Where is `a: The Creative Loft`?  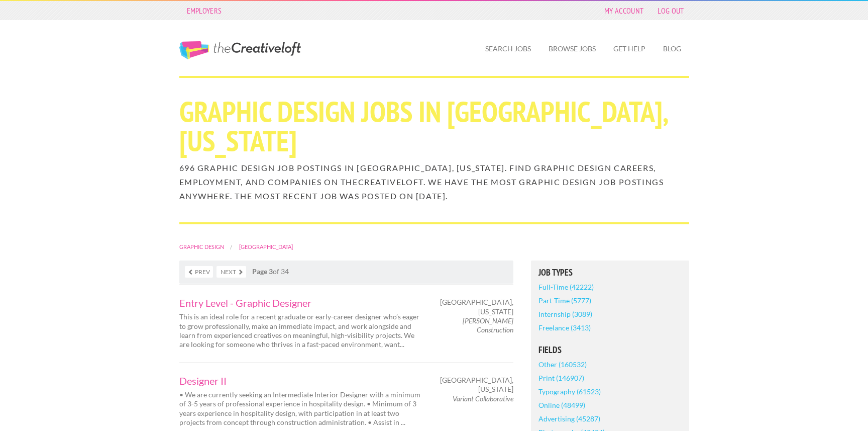 a: The Creative Loft is located at coordinates (240, 50).